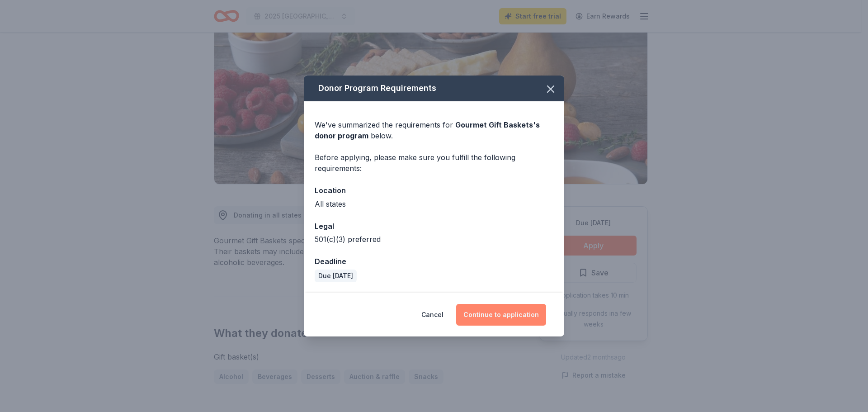 The width and height of the screenshot is (868, 412). Describe the element at coordinates (434, 226) in the screenshot. I see `div: Legal` at that location.